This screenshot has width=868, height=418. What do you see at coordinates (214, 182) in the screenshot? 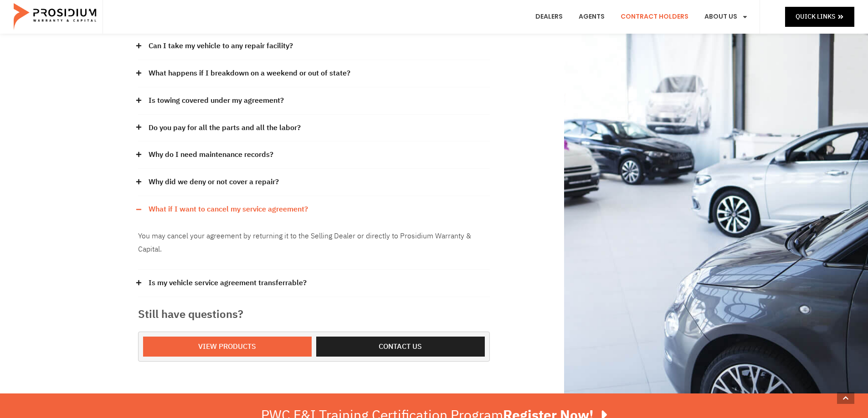
I see `a: Why did we deny or not cover a repair?` at bounding box center [214, 182].